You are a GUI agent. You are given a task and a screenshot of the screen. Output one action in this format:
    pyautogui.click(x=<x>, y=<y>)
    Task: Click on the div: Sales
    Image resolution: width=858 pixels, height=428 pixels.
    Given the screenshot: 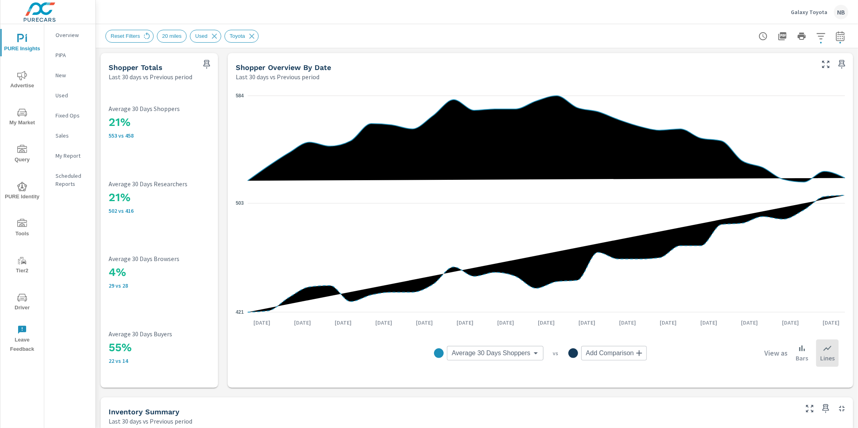 What is the action you would take?
    pyautogui.click(x=70, y=136)
    